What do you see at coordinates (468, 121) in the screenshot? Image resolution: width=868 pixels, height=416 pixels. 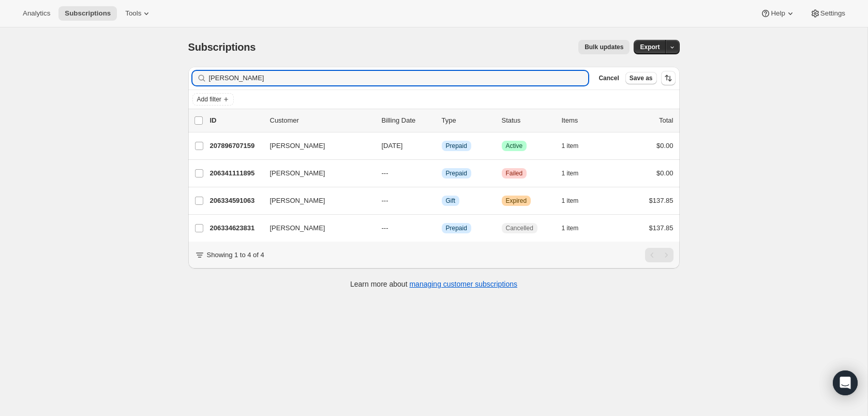 I see `div: Type` at bounding box center [468, 121].